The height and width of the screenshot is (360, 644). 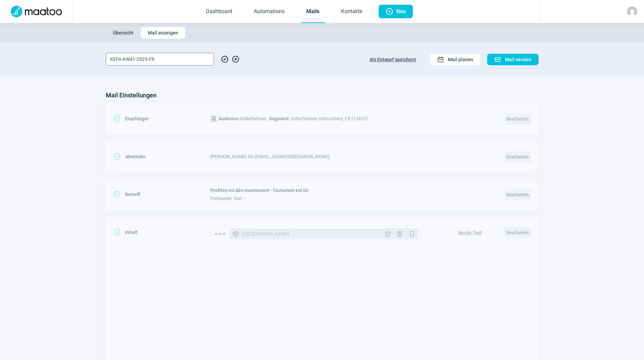 I want to click on span: Sende Test, so click(x=470, y=232).